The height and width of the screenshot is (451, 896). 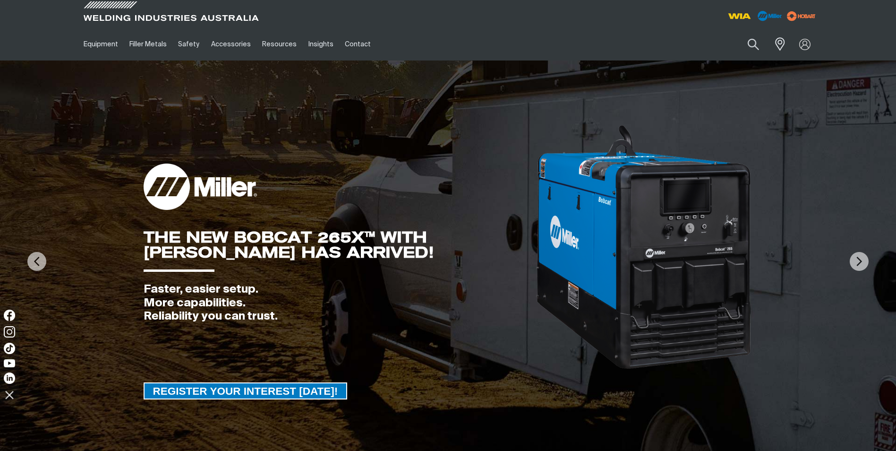 I want to click on img: Facebook, so click(x=9, y=315).